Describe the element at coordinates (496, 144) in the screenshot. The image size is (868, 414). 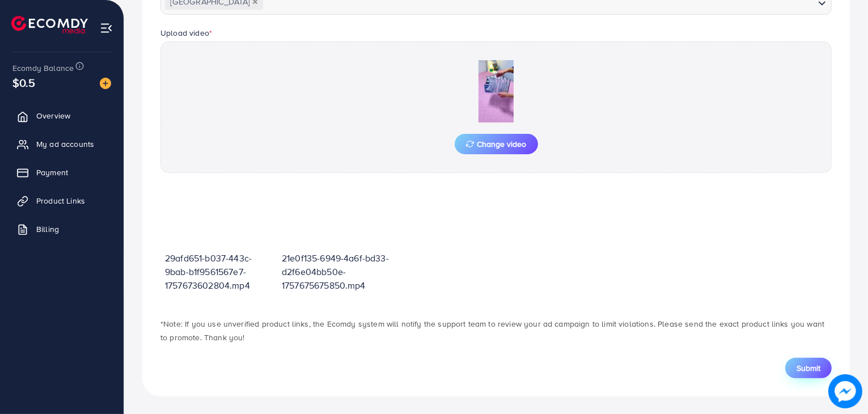
I see `span: Change video` at that location.